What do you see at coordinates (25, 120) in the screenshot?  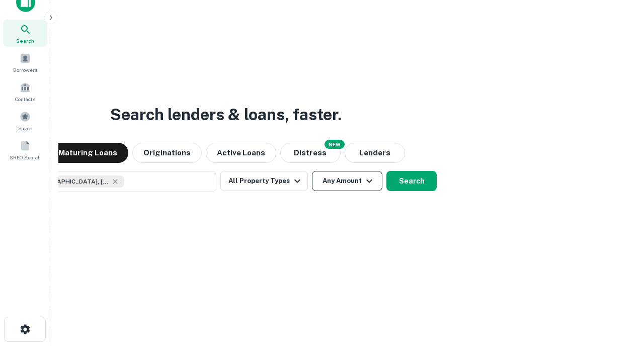 I see `a: Saved` at bounding box center [25, 120].